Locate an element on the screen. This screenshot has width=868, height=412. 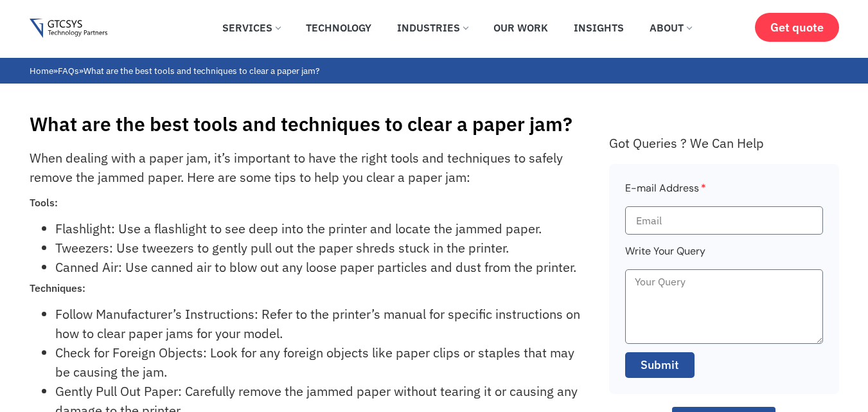
p: When dealing with a paper jam, it’s important to have the right tools and techniques to safely re... is located at coordinates (304, 167).